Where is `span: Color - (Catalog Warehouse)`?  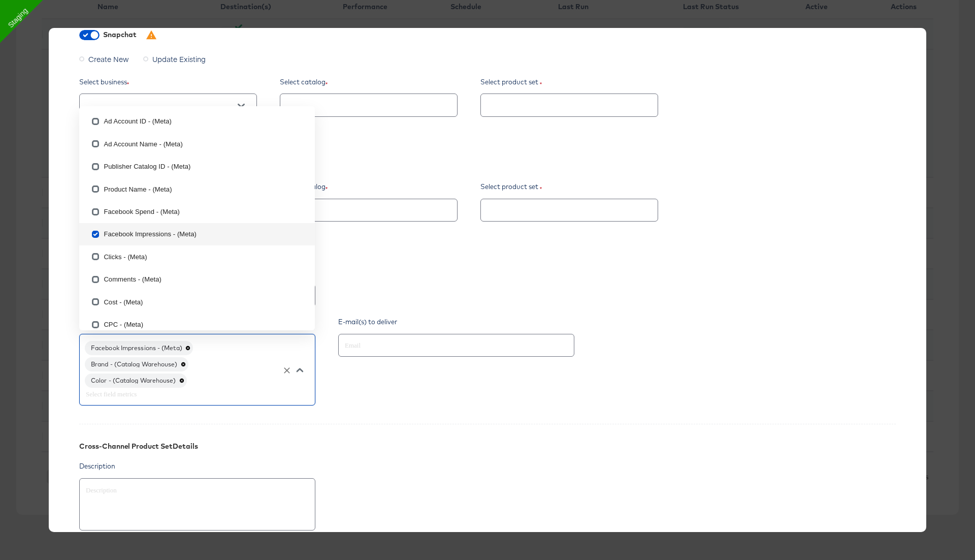
span: Color - (Catalog Warehouse) is located at coordinates (134, 380).